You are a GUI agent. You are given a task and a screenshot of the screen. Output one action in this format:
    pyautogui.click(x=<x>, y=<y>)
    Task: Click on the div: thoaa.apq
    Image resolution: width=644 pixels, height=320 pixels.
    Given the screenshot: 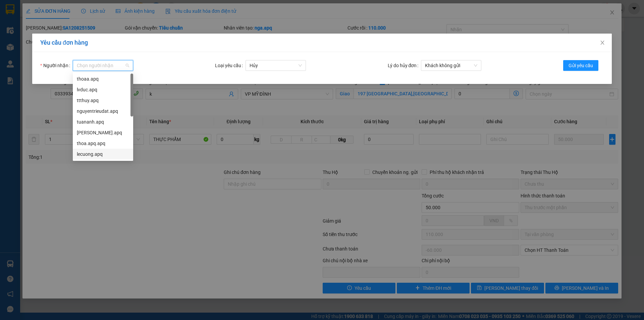 What is the action you would take?
    pyautogui.click(x=103, y=79)
    